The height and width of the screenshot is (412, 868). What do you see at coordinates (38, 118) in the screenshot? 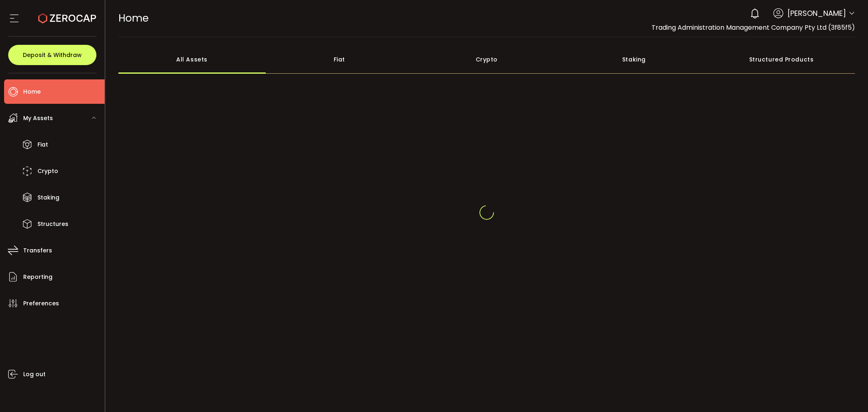
I see `span: My Assets` at bounding box center [38, 118].